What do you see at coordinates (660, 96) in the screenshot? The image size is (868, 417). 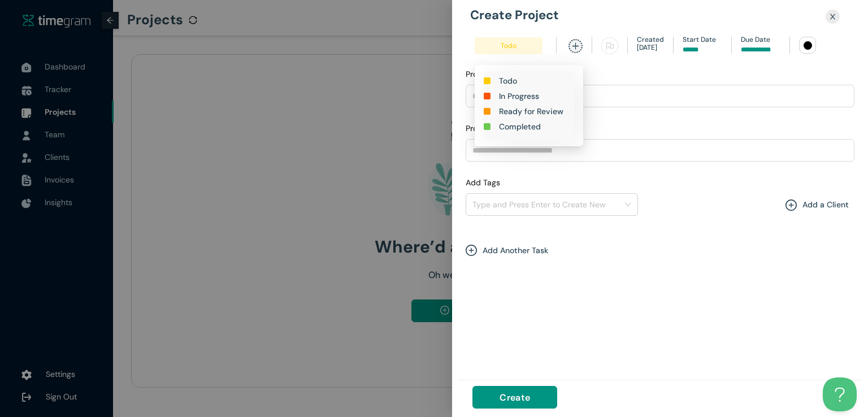 I see `input: Project Name` at bounding box center [660, 96].